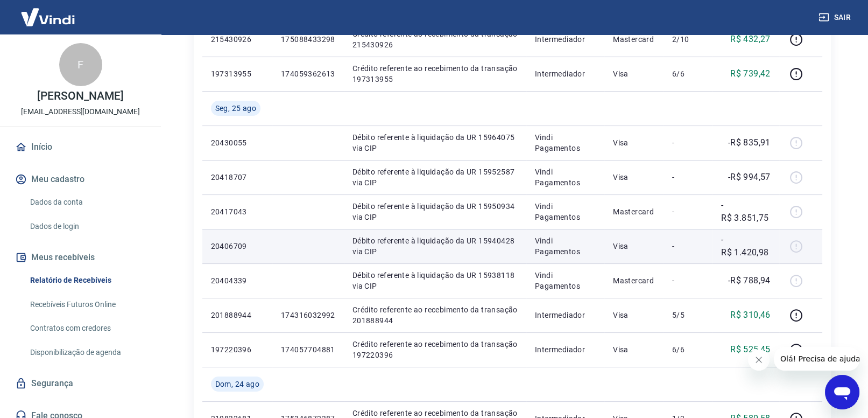 The height and width of the screenshot is (418, 868). I want to click on img: Vindi, so click(48, 17).